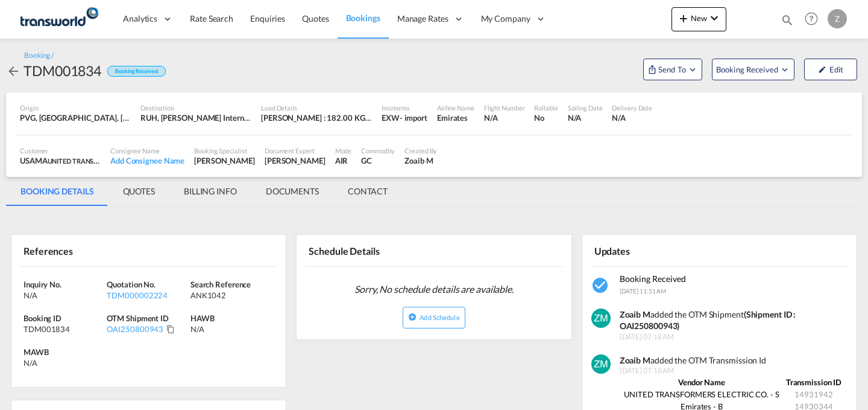  What do you see at coordinates (204, 191) in the screenshot?
I see `md-pagination-wrapper: Use the left and right arrow keys to navigate between tabs` at bounding box center [204, 191].